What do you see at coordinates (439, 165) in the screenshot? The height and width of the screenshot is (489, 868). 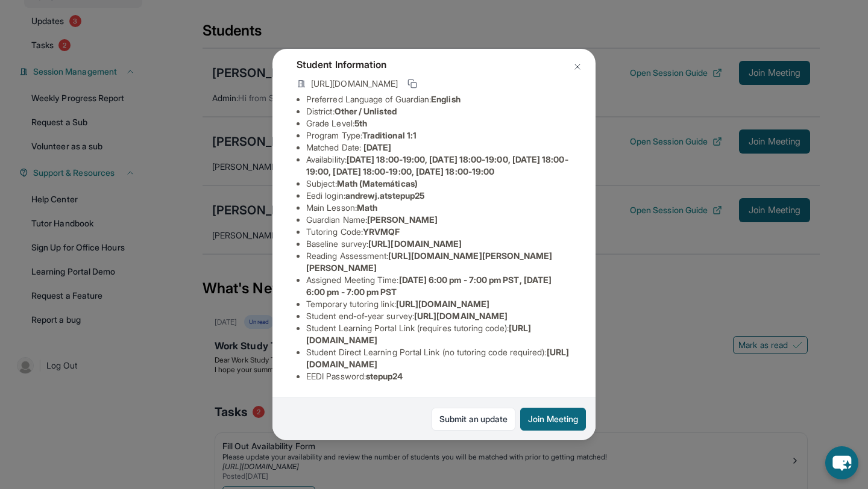 I see `li: Availability:` at bounding box center [439, 165].